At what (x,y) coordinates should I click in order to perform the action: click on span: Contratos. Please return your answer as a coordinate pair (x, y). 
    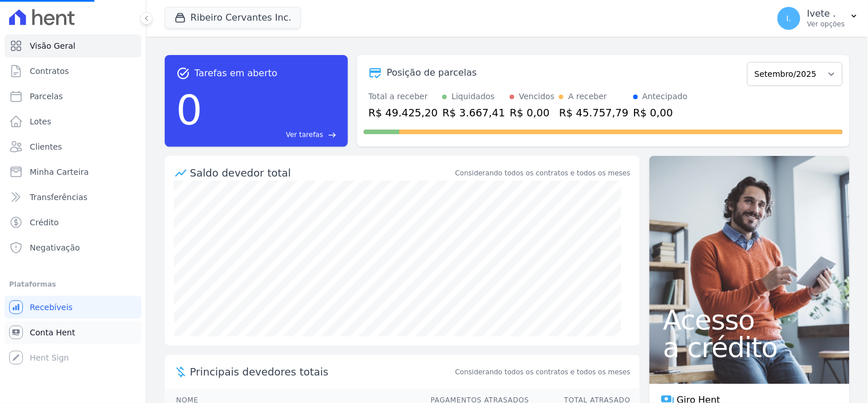
    Looking at the image, I should click on (49, 71).